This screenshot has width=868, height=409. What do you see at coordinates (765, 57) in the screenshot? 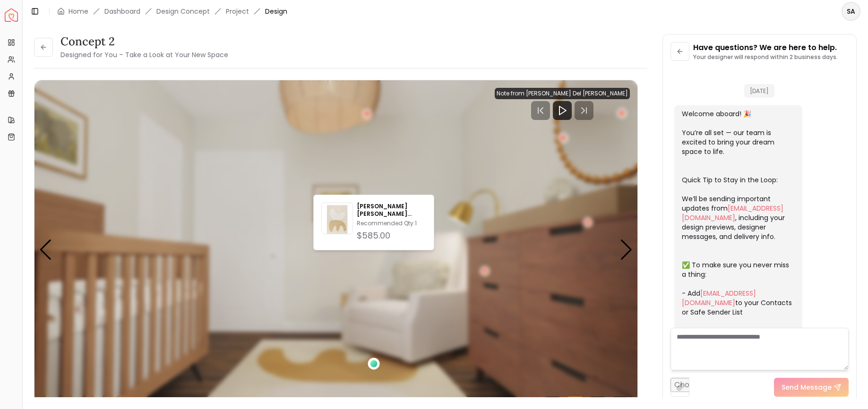
I see `p: Your designer will respond within 2 business days.` at bounding box center [765, 57].